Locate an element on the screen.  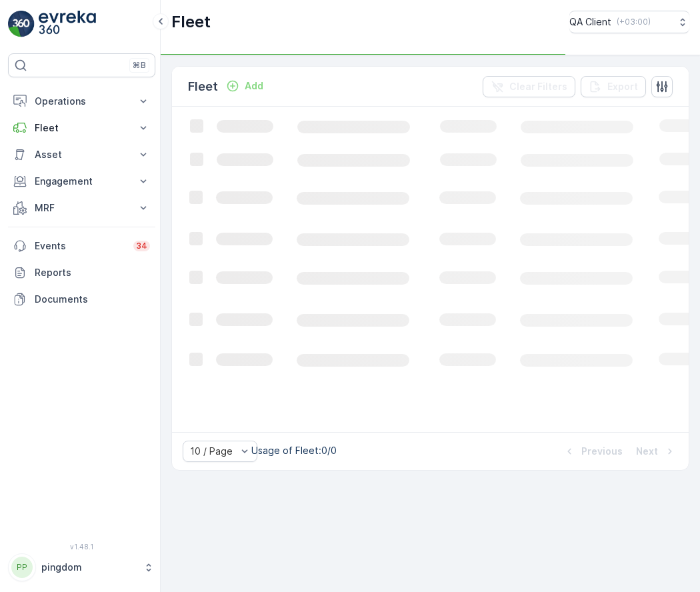
a: Reports is located at coordinates (81, 273).